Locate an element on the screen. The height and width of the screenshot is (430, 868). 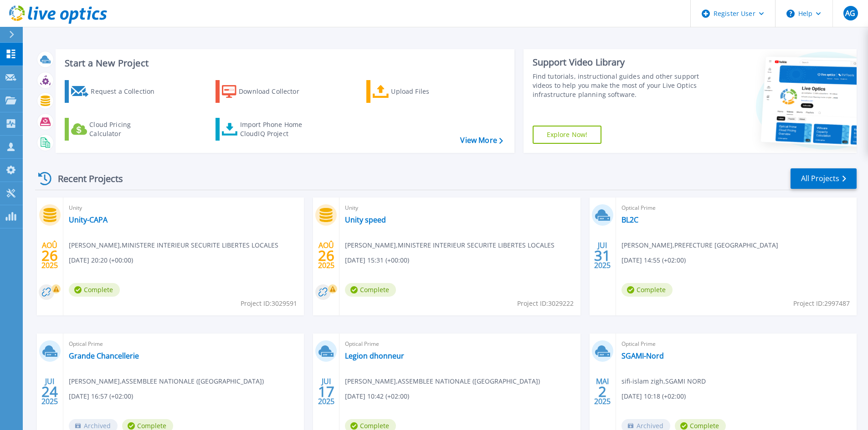
span: 2 is located at coordinates (602, 392).